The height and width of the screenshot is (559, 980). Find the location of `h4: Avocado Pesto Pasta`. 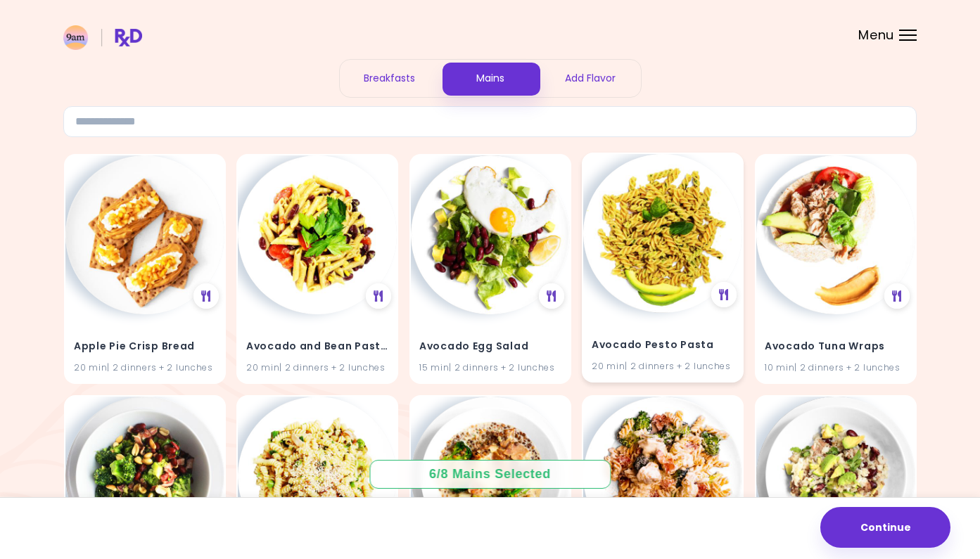

h4: Avocado Pesto Pasta is located at coordinates (663, 345).